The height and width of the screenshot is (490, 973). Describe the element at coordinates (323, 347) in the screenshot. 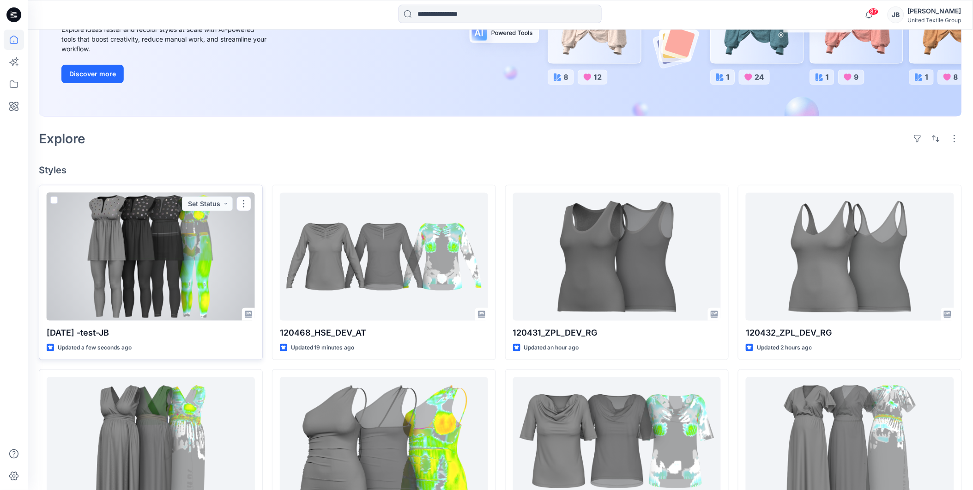

I see `p: Updated 19 minutes ago` at that location.